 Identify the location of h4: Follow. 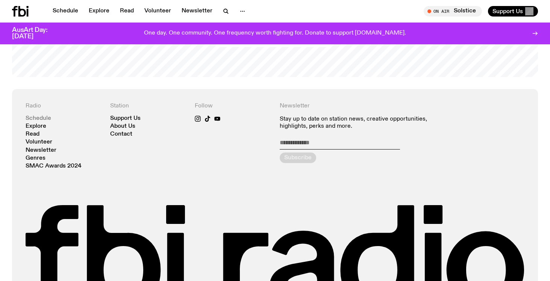
(232, 106).